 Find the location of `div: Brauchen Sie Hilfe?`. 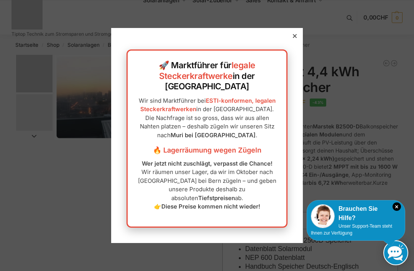

div: Brauchen Sie Hilfe? is located at coordinates (355, 213).